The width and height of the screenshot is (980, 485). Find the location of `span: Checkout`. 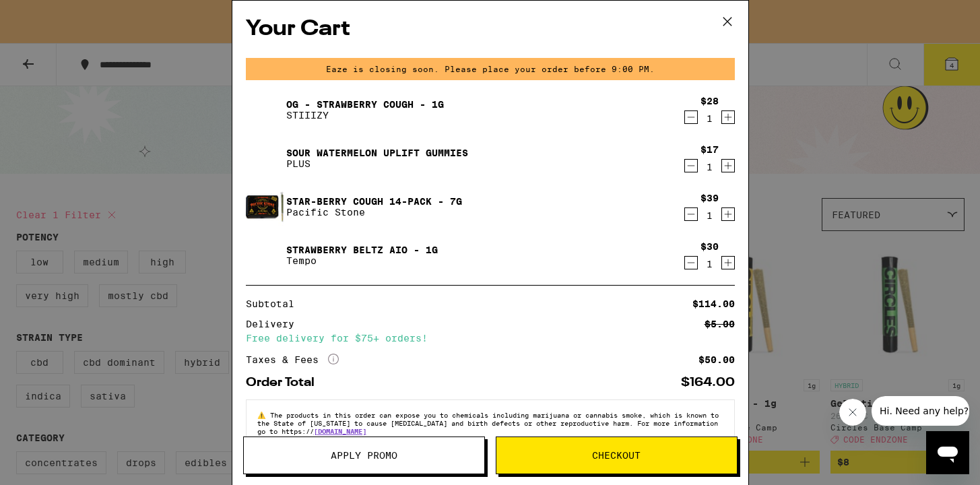

span: Checkout is located at coordinates (616, 456).